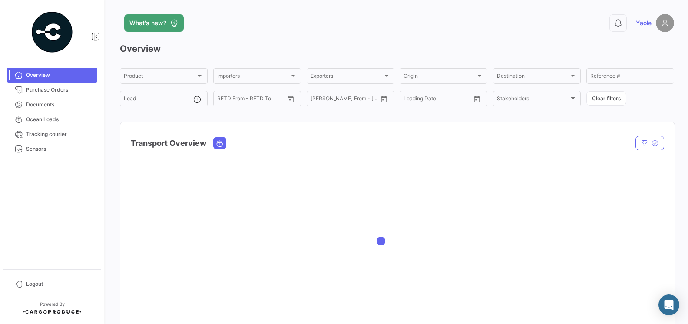 The image size is (688, 324). Describe the element at coordinates (52, 75) in the screenshot. I see `a: Overview` at that location.